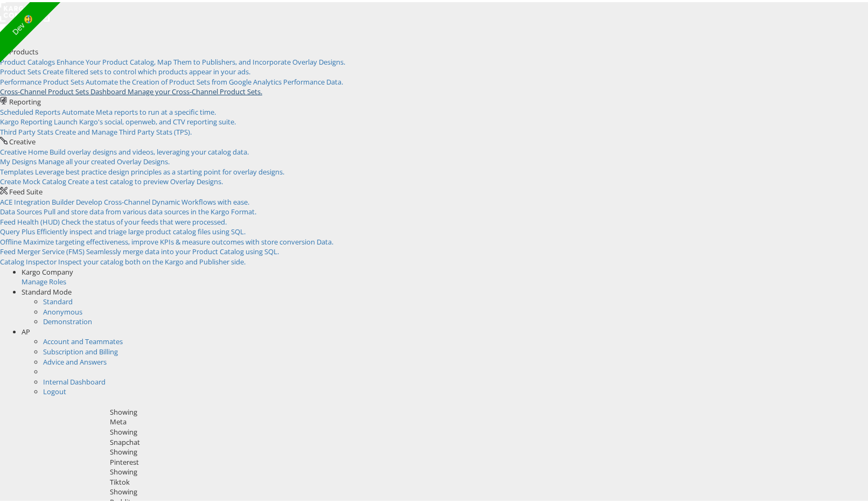 This screenshot has width=868, height=503. What do you see at coordinates (83, 339) in the screenshot?
I see `a: Account and Teammates` at bounding box center [83, 339].